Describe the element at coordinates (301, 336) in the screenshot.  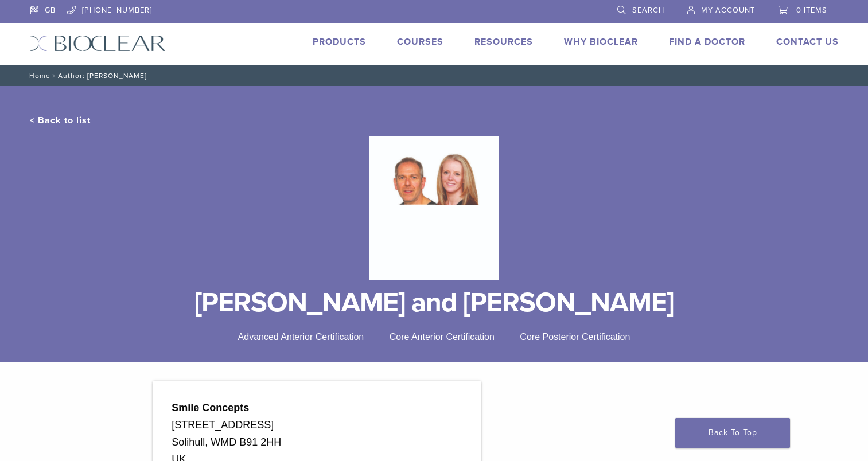
I see `span: Advanced Anterior Certification` at that location.